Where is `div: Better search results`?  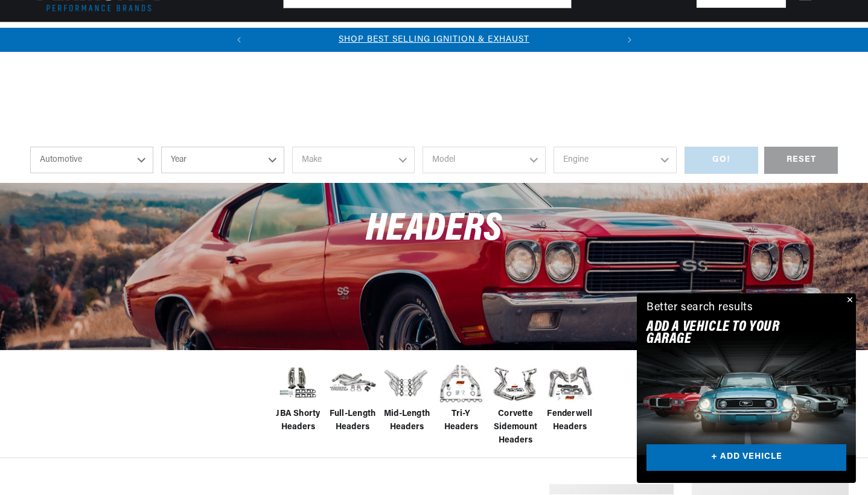 div: Better search results is located at coordinates (700, 308).